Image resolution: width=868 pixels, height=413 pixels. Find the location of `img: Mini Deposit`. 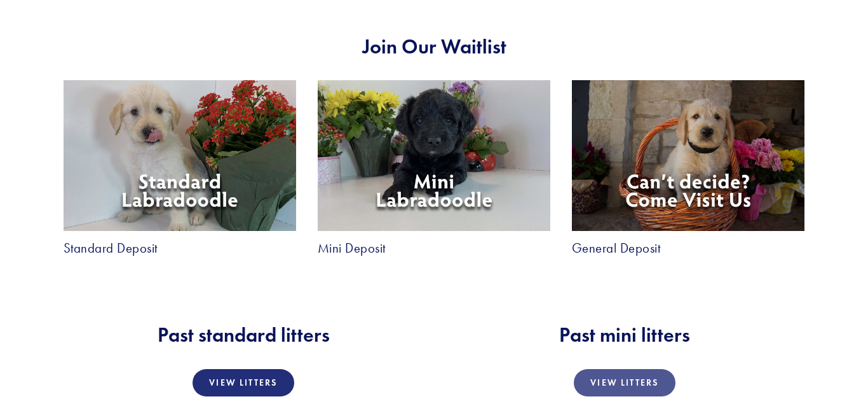

img: Mini Deposit is located at coordinates (434, 155).